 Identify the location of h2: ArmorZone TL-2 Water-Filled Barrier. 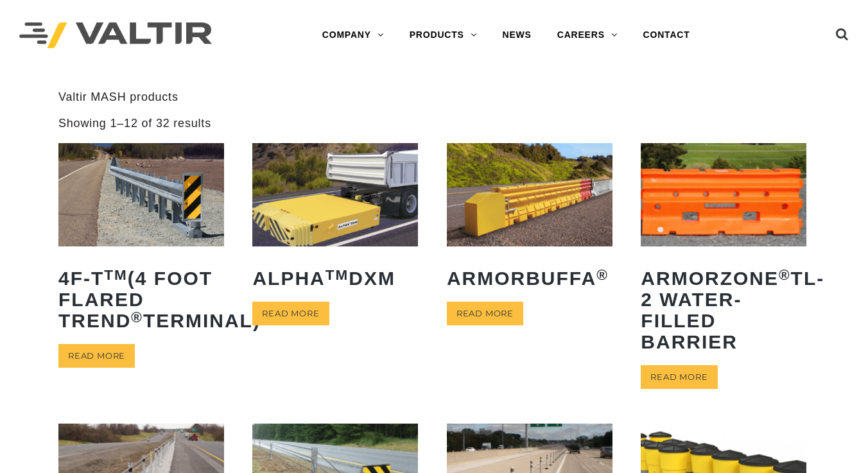
(723, 310).